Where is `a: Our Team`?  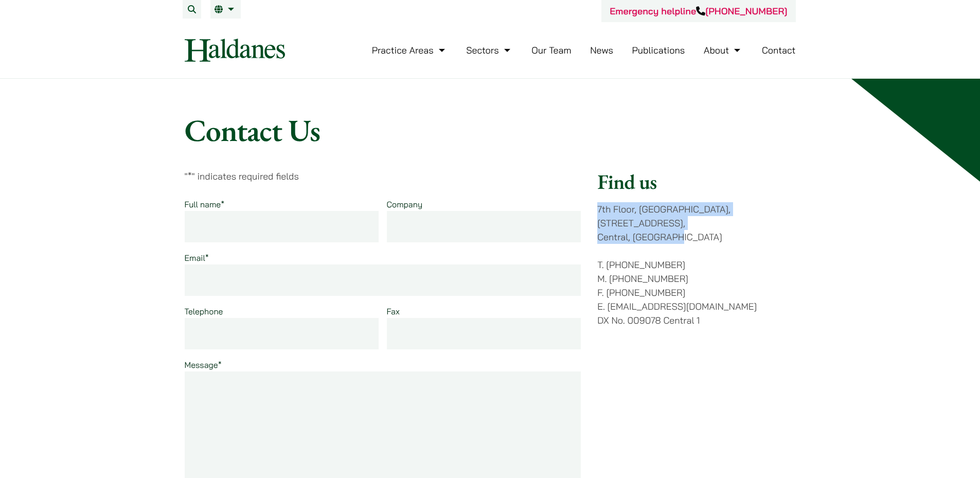 a: Our Team is located at coordinates (551, 50).